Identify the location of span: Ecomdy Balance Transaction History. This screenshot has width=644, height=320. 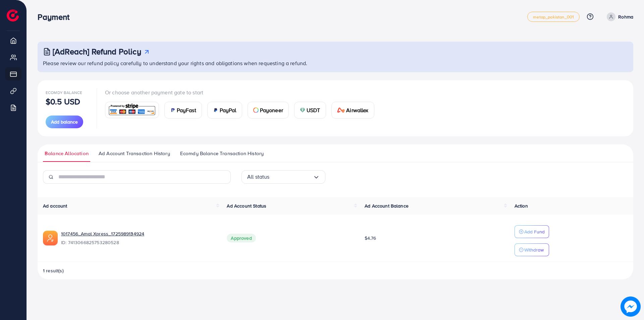
(222, 153).